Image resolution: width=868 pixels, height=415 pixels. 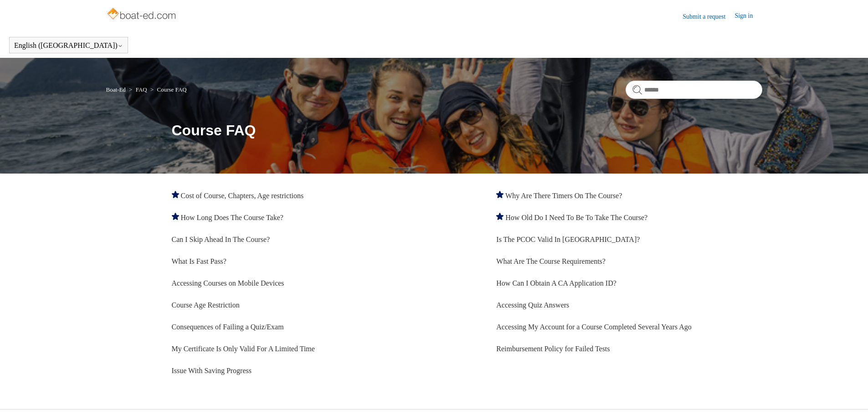 I want to click on a: Boat-Ed, so click(x=116, y=89).